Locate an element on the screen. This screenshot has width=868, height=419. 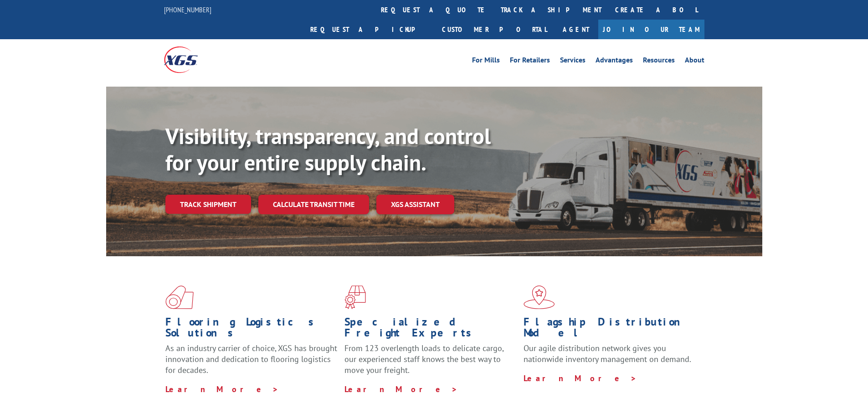
a: Agent is located at coordinates (576, 29).